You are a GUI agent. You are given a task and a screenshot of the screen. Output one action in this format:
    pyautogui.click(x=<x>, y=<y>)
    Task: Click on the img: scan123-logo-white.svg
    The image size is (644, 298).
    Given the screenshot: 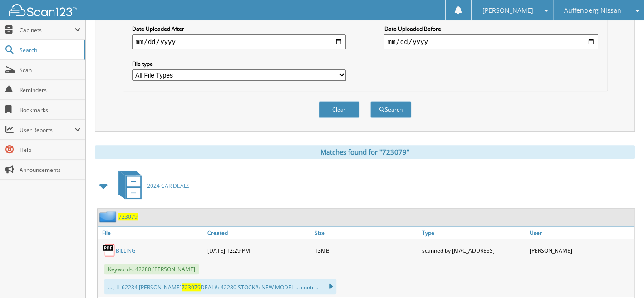 What is the action you would take?
    pyautogui.click(x=43, y=10)
    